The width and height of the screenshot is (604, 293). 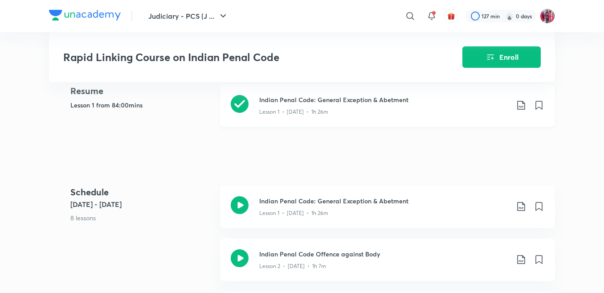 What do you see at coordinates (189, 16) in the screenshot?
I see `button: Judiciary - PCS (J ...` at bounding box center [189, 16].